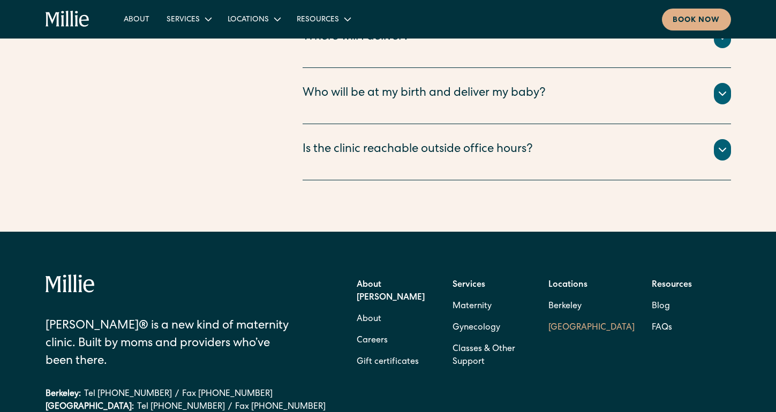 The width and height of the screenshot is (776, 412). Describe the element at coordinates (63, 395) in the screenshot. I see `div: Berkeley:` at that location.